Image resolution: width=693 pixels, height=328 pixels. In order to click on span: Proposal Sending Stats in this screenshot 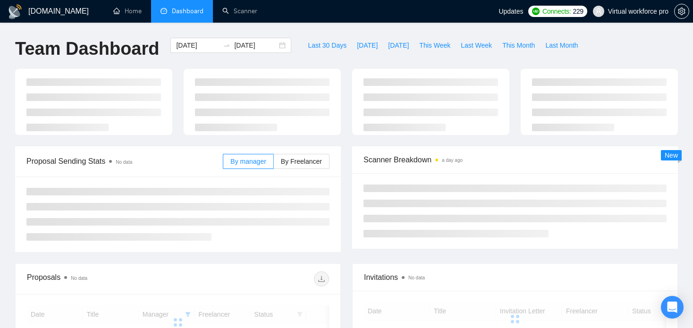, I will do `click(125, 161)`.